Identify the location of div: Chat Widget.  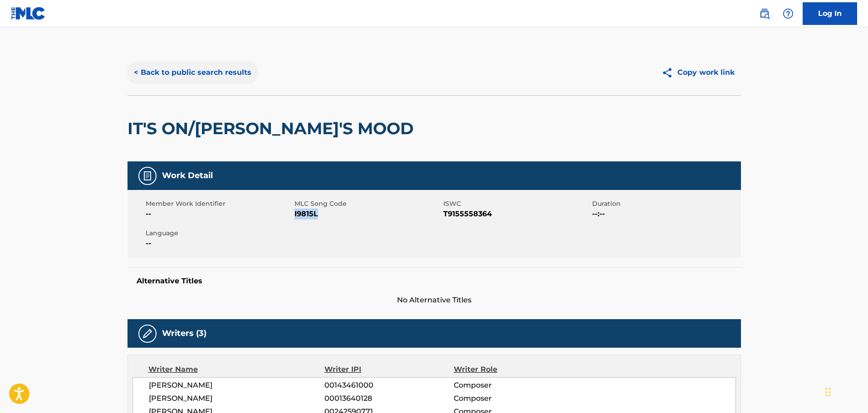
(845, 392).